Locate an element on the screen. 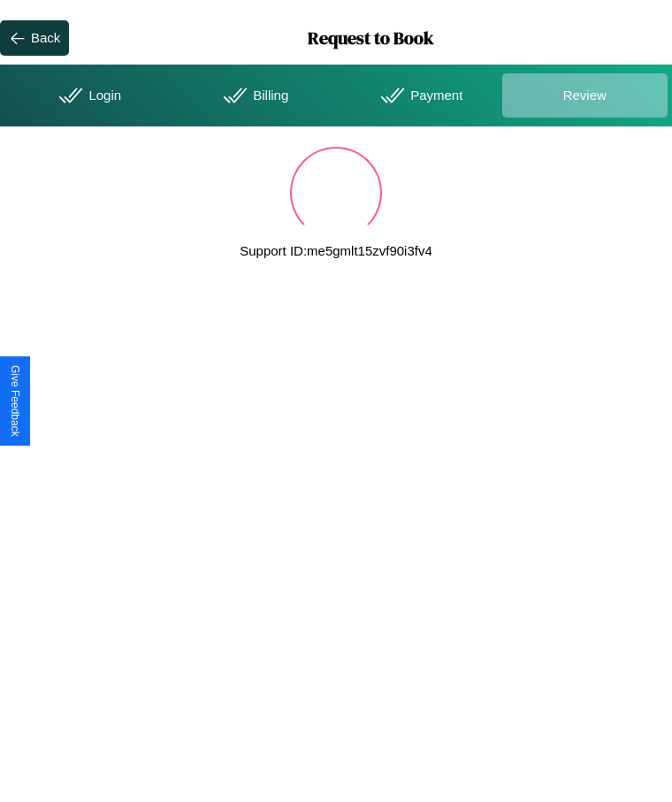 This screenshot has height=802, width=672. div: Review is located at coordinates (585, 96).